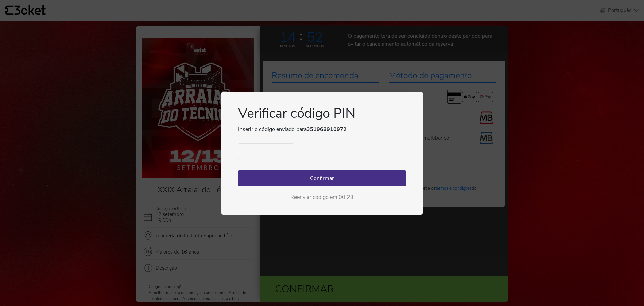 The height and width of the screenshot is (306, 644). I want to click on button: Confirmar, so click(322, 178).